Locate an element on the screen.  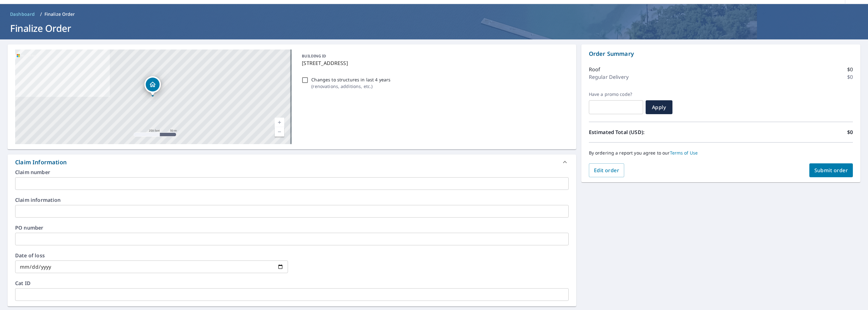
p: Changes to structures in last 4 years is located at coordinates (351, 79).